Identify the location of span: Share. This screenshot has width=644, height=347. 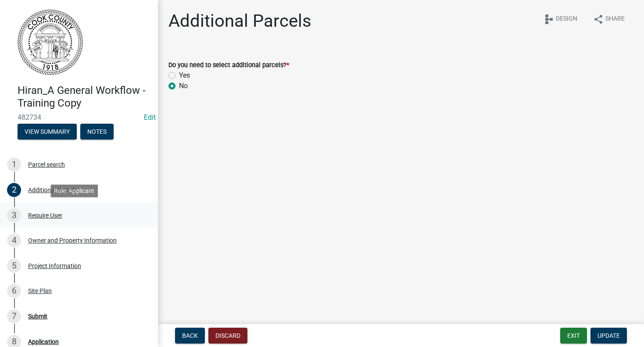
(615, 19).